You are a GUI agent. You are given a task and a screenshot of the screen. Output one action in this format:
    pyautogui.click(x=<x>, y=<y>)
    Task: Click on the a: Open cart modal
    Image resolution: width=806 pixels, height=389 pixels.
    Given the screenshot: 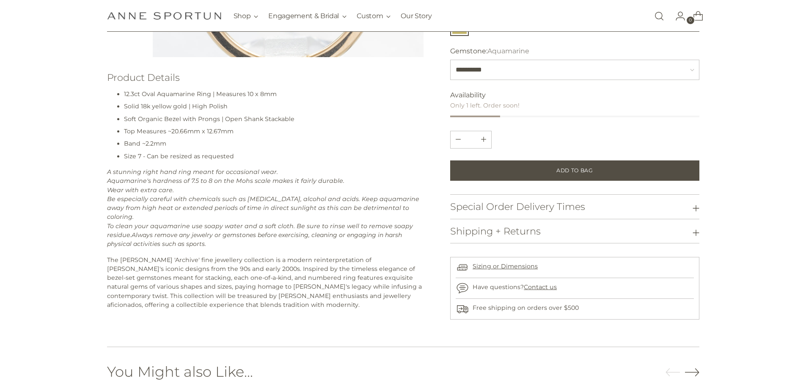 What is the action you would take?
    pyautogui.click(x=695, y=16)
    